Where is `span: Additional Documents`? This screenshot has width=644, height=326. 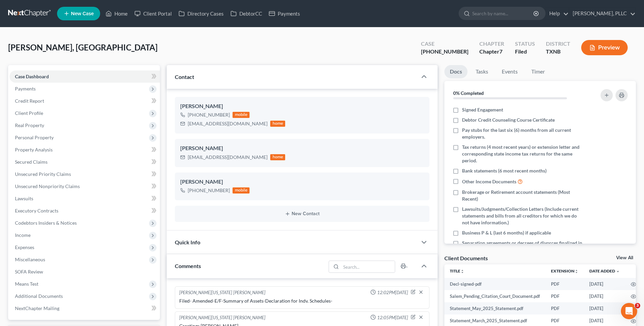 span: Additional Documents is located at coordinates (39, 296).